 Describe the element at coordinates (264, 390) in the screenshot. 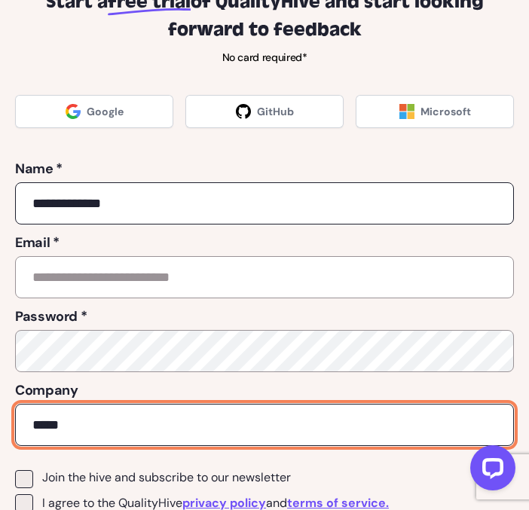

I see `label: Company` at that location.